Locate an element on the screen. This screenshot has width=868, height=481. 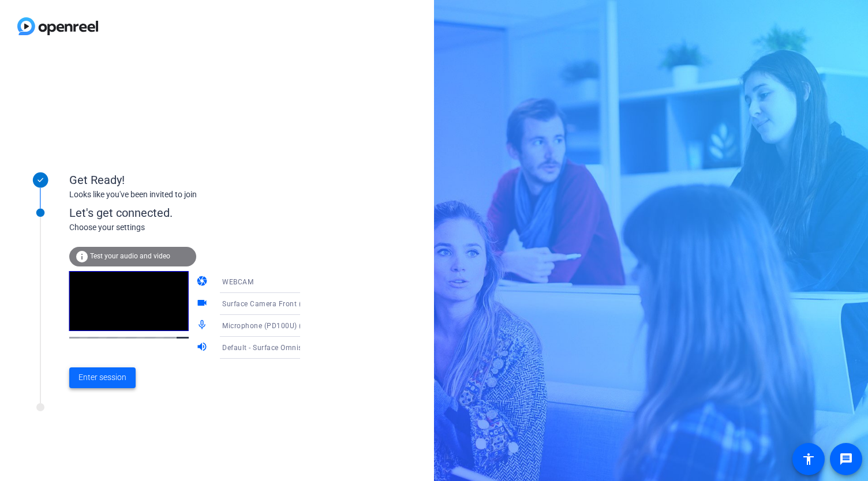
mat-icon: camera is located at coordinates (203, 282).